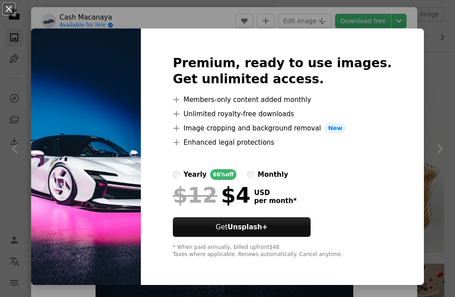 The height and width of the screenshot is (297, 455). I want to click on div: $4, so click(212, 195).